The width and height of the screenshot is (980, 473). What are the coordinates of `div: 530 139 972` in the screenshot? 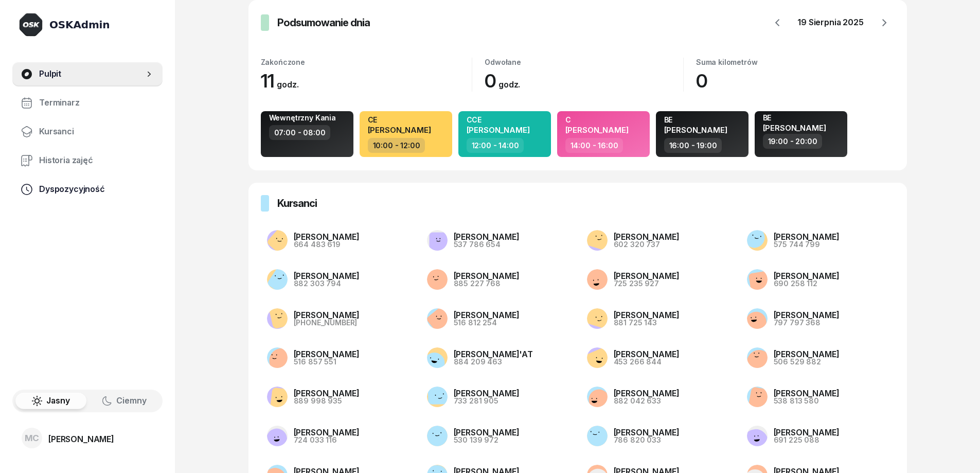 It's located at (486, 440).